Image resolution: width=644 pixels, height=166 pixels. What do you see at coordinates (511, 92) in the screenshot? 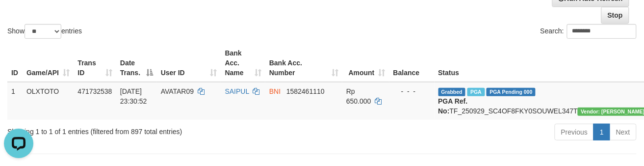
I see `span: PGA Pending` at bounding box center [511, 92].